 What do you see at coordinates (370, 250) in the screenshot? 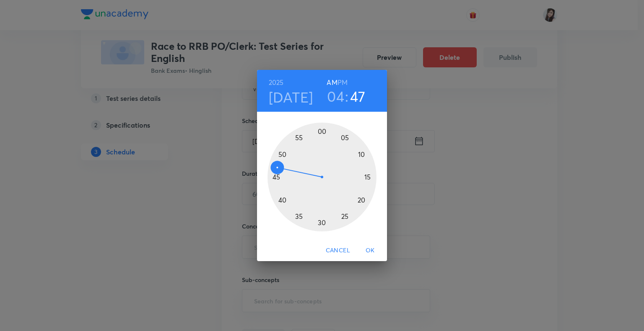
I see `button: OK` at bounding box center [370, 250].